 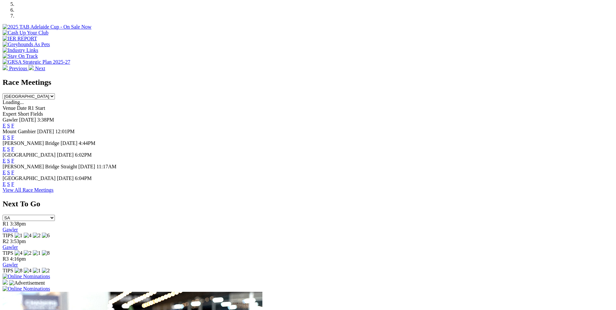 I want to click on img: Greyhounds As Pets, so click(x=26, y=44).